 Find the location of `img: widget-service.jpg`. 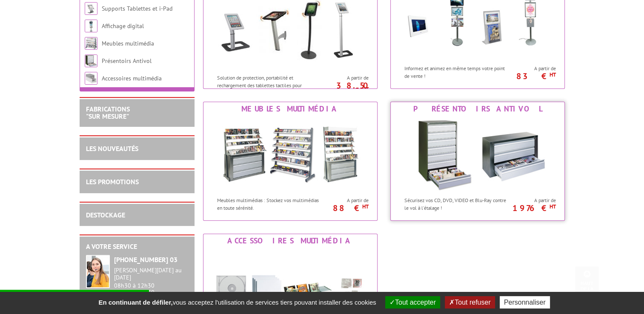

img: widget-service.jpg is located at coordinates (98, 272).